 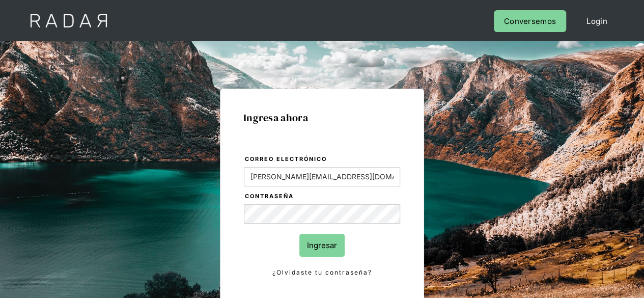 I want to click on input: bruce@wayne.com, so click(x=322, y=177).